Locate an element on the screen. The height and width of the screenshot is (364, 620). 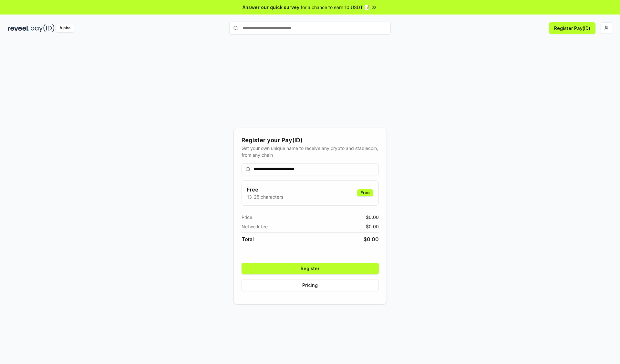
button: Pricing is located at coordinates (310, 286).